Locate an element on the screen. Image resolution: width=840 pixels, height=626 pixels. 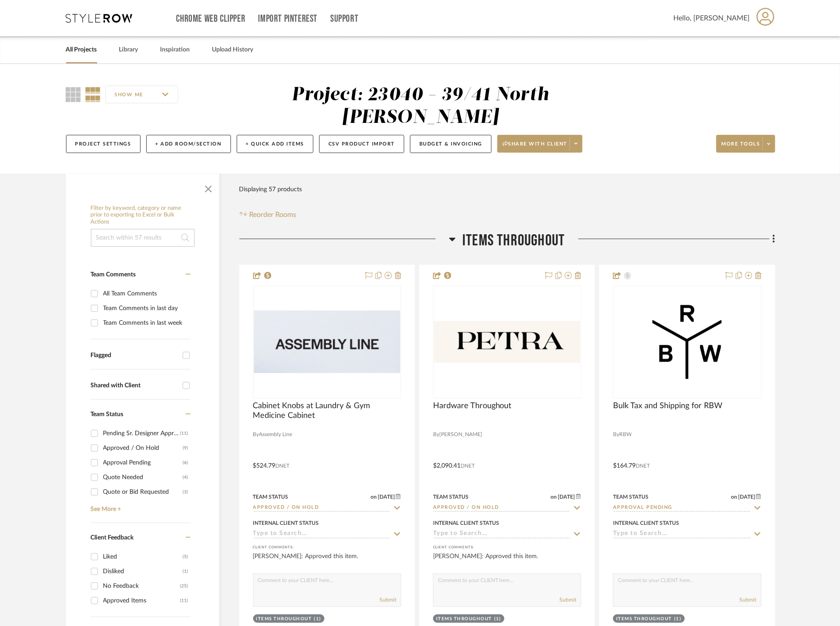
button: Reorder Rooms is located at coordinates (268, 215).